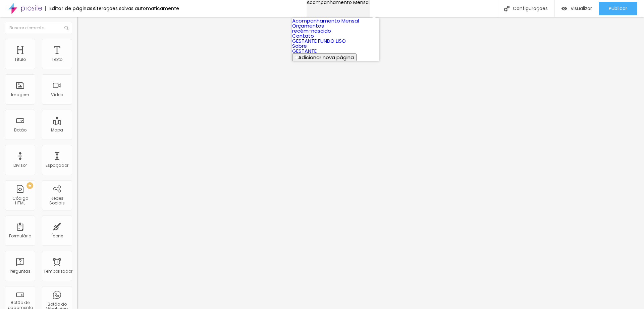  Describe the element at coordinates (58, 271) in the screenshot. I see `font: Temporizador` at that location.